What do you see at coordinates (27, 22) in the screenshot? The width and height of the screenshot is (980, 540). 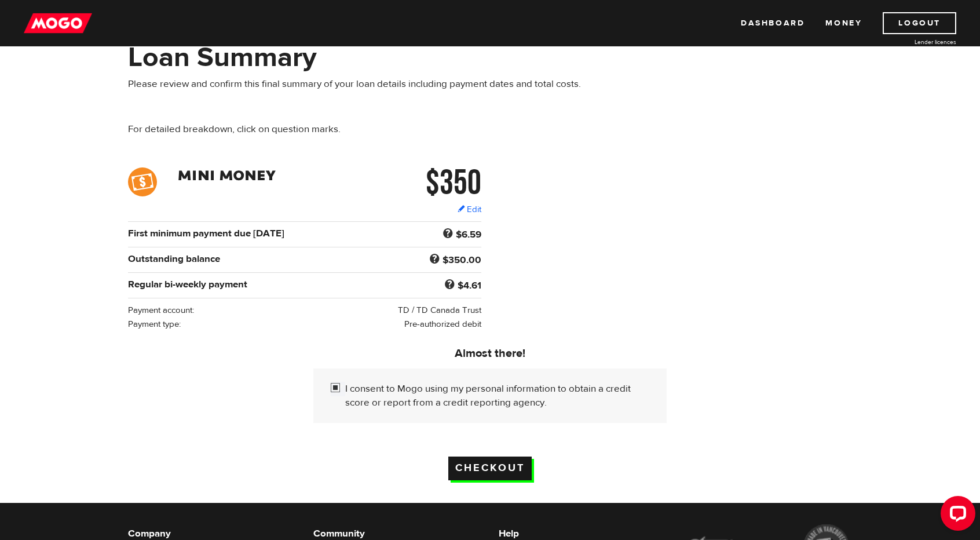 I see `button: Open LiveChat chat widget` at bounding box center [27, 22].